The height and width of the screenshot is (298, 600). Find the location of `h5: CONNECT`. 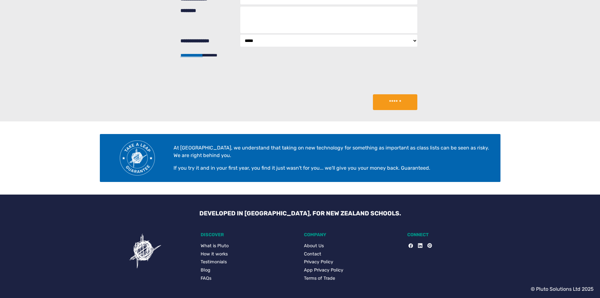

h5: CONNECT is located at coordinates (455, 234).